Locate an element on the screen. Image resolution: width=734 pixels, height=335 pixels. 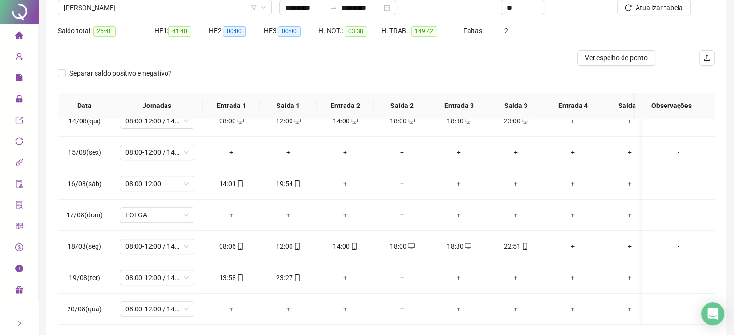
span: Atualizar tabela is located at coordinates (659, 8).